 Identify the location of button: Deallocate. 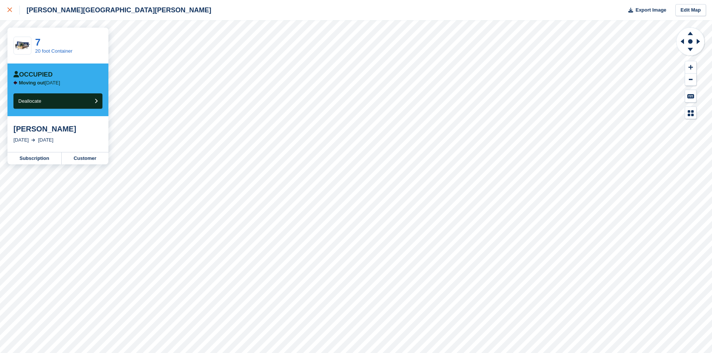
(58, 101).